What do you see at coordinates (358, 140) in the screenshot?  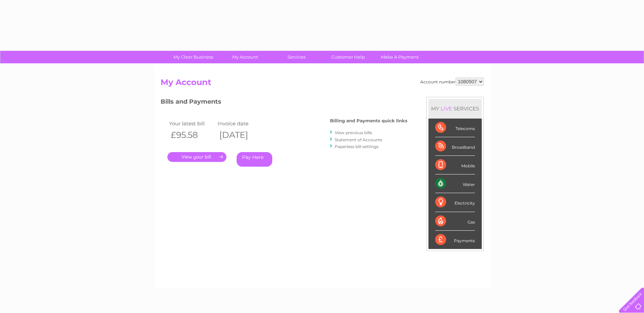 I see `a: Statement of Accounts` at bounding box center [358, 140].